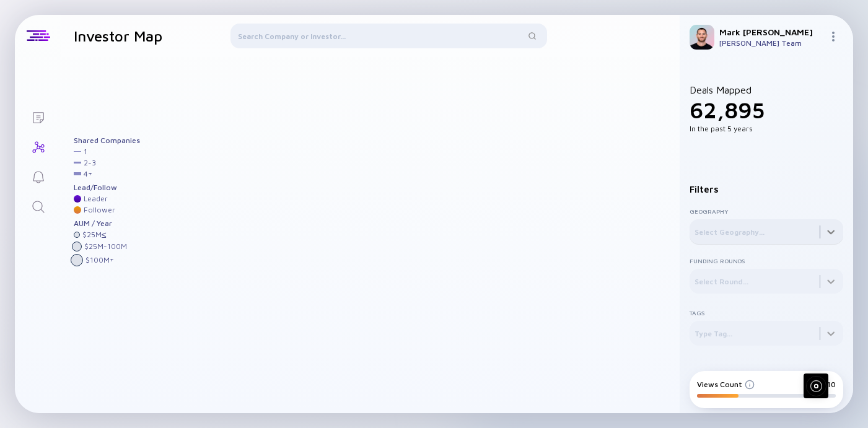 This screenshot has width=868, height=428. What do you see at coordinates (702, 37) in the screenshot?
I see `img: Mark Profile Picture` at bounding box center [702, 37].